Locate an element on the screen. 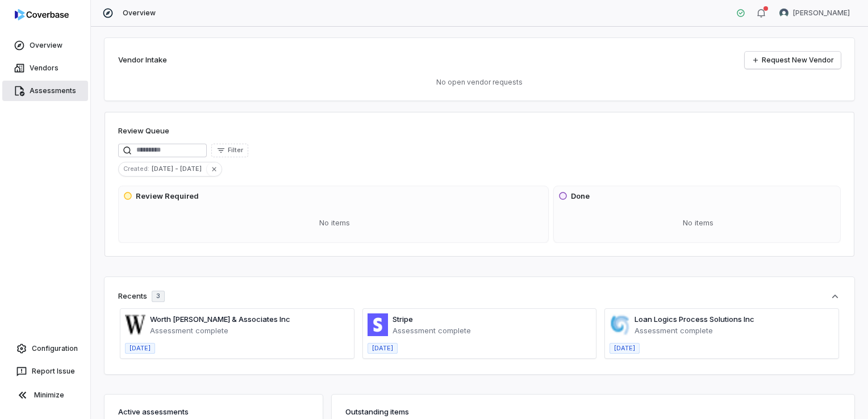 Image resolution: width=868 pixels, height=419 pixels. span: Created : is located at coordinates (135, 169).